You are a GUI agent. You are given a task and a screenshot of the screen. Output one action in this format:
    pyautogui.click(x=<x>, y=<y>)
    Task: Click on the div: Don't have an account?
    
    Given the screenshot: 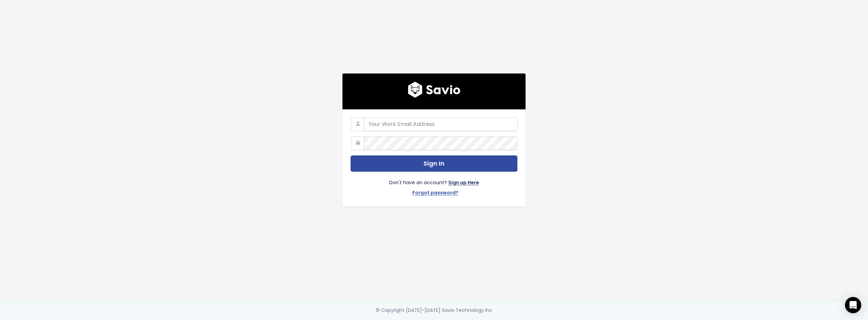 What is the action you would take?
    pyautogui.click(x=434, y=185)
    